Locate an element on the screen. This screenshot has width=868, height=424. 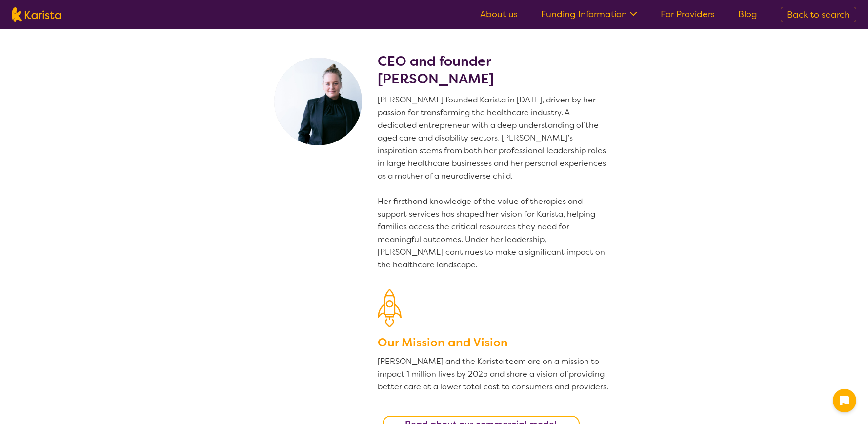
h3: Our Mission and Vision is located at coordinates (494, 342).